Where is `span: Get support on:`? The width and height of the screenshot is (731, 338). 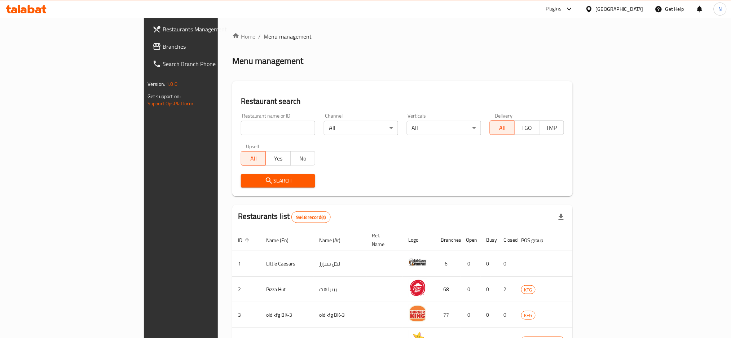 span: Get support on: is located at coordinates (164, 96).